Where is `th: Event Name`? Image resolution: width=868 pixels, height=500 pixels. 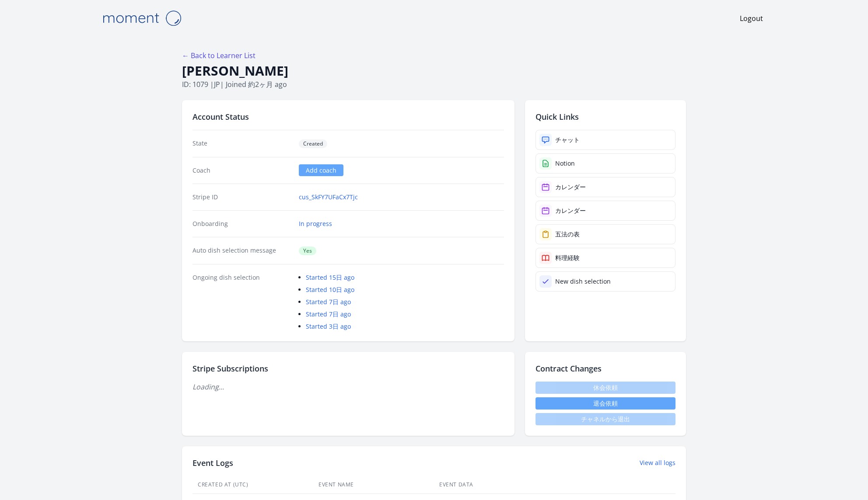 th: Event Name is located at coordinates (374, 486).